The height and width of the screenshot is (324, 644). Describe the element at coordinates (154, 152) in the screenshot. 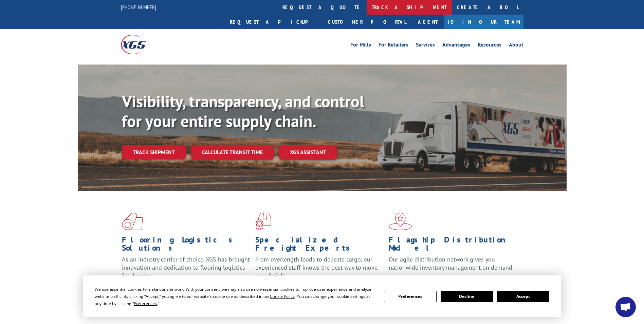

I see `a: Track shipment` at that location.